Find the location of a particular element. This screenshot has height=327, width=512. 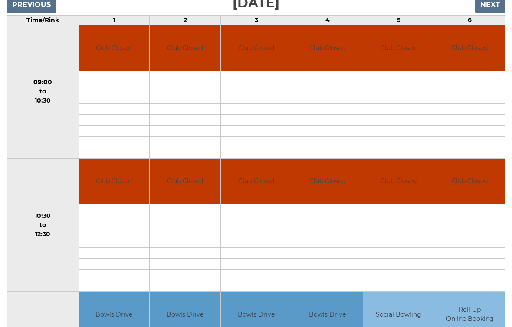

td: 3 is located at coordinates (257, 21).